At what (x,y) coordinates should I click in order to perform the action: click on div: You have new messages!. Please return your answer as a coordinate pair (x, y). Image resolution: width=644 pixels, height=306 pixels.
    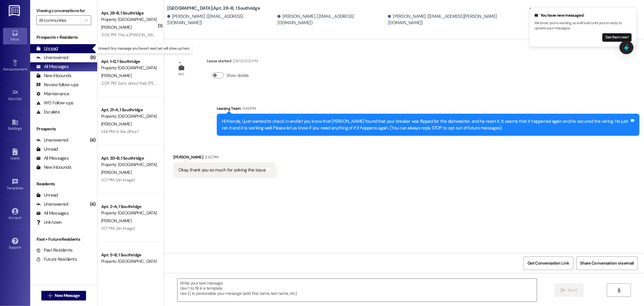
    Looking at the image, I should click on (583, 15).